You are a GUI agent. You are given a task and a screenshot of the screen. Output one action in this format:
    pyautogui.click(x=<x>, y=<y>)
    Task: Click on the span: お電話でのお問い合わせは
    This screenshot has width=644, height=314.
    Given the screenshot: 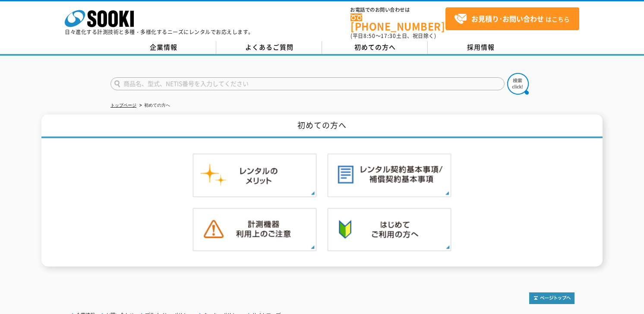 What is the action you would take?
    pyautogui.click(x=398, y=10)
    